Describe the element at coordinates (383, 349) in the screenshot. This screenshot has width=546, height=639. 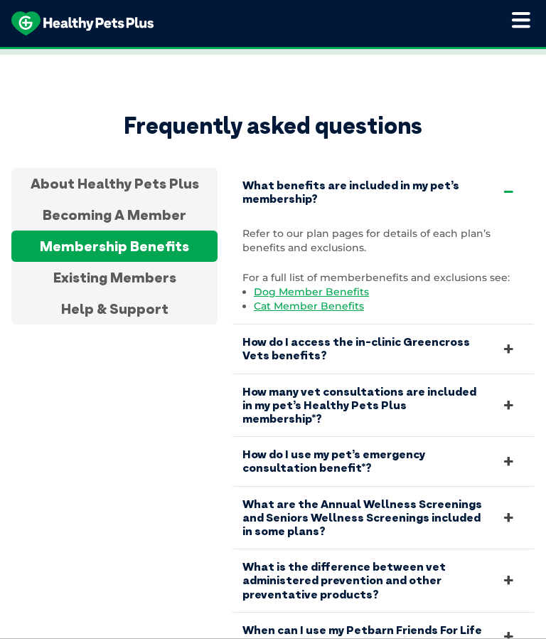
I see `a: How do I access the in-clinic Greencross Vets benefits?` at that location.